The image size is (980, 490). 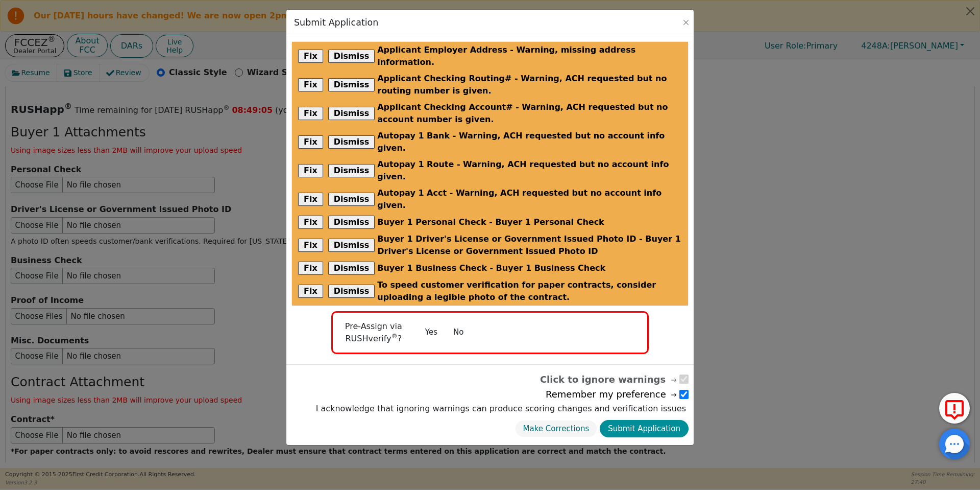 What do you see at coordinates (529, 142) in the screenshot?
I see `span: Autopay 1 Bank - Warning, ACH requested but no account info given.` at bounding box center [529, 142].